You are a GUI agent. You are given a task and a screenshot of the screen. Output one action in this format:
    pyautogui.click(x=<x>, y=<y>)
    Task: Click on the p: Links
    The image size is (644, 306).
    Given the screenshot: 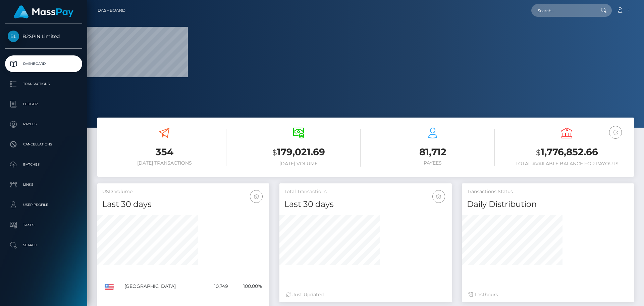 What is the action you would take?
    pyautogui.click(x=44, y=185)
    